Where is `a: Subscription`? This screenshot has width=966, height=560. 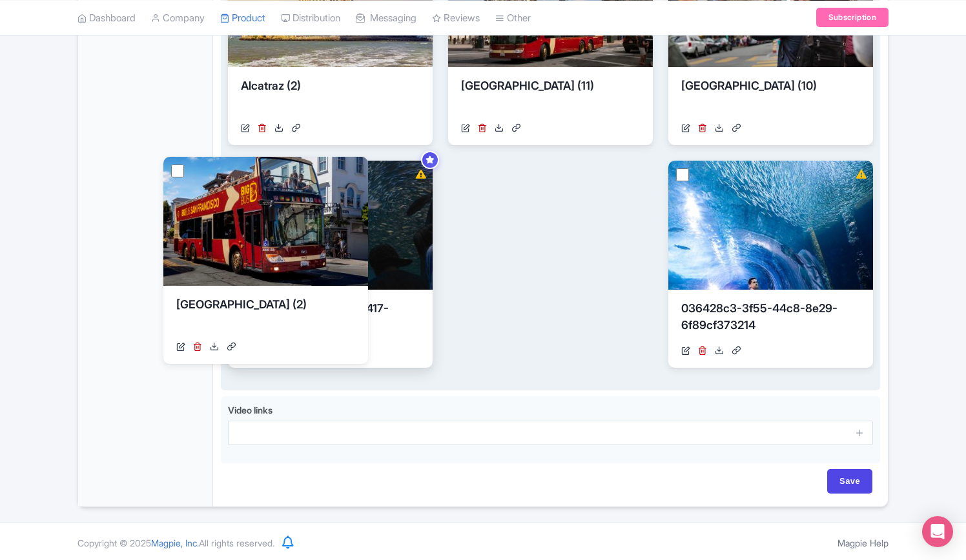
a: Subscription is located at coordinates (852, 17).